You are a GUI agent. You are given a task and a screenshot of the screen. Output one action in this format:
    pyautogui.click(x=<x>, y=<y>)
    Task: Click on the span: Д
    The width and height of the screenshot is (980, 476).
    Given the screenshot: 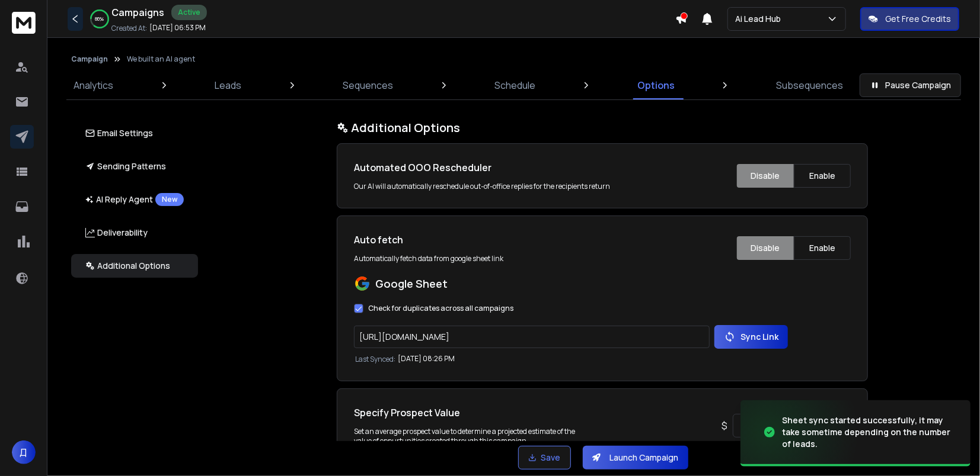 What is the action you would take?
    pyautogui.click(x=24, y=452)
    